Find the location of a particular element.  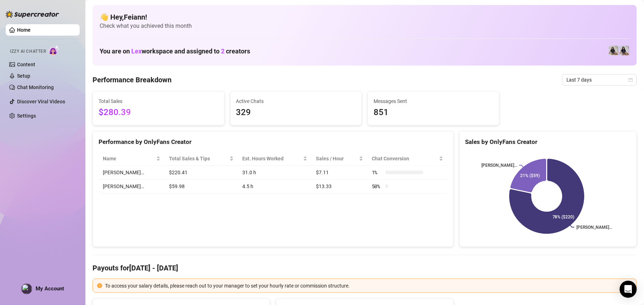

div: Open Intercom Messenger is located at coordinates (628, 289).